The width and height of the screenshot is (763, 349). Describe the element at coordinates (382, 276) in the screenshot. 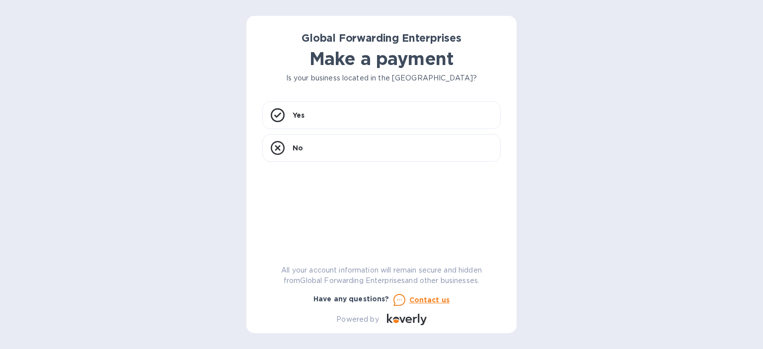

I see `p: All your account information will remain secure and hidden from Global Forwarding Enterprises and...` at that location.